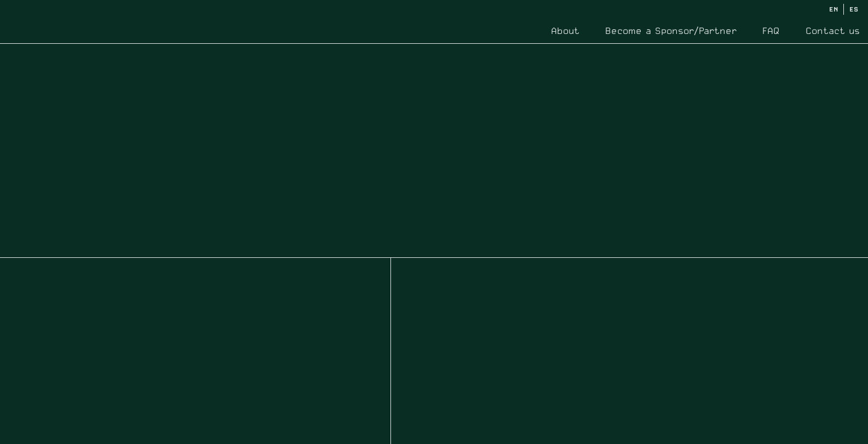 The width and height of the screenshot is (868, 444). I want to click on a: Contact us, so click(833, 31).